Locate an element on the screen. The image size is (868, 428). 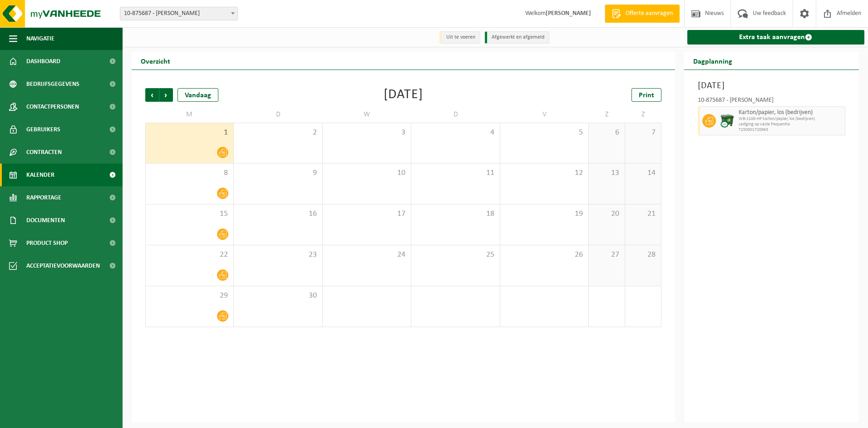
span: T250001720963 is located at coordinates (791, 130).